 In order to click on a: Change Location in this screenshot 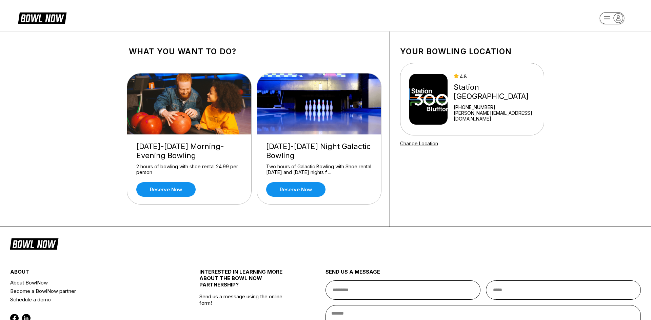, I will do `click(419, 143)`.